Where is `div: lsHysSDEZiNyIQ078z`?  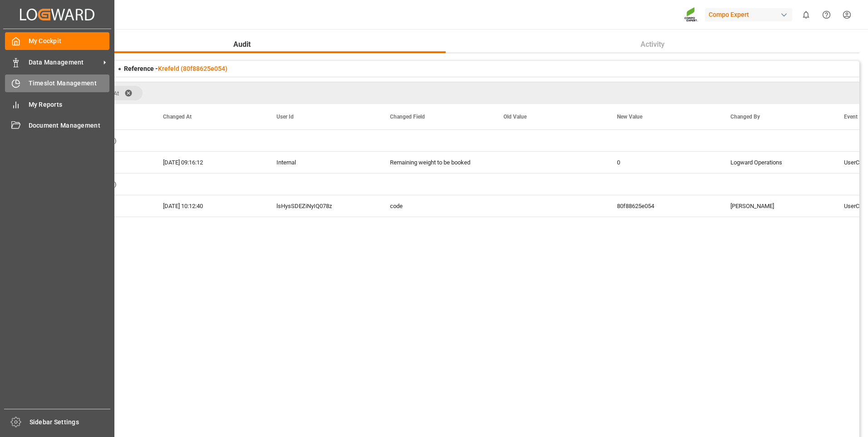
div: lsHysSDEZiNyIQ078z is located at coordinates (322, 206).